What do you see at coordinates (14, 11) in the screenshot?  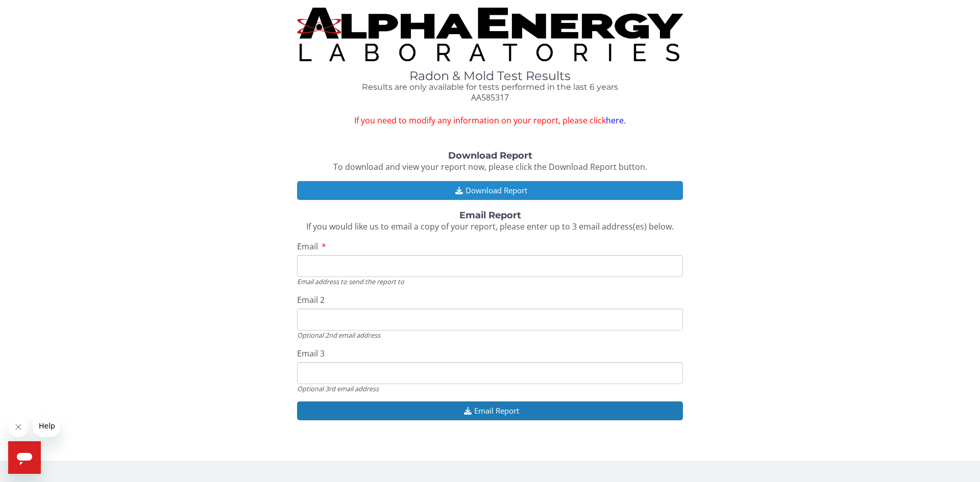 I see `span: Help` at bounding box center [14, 11].